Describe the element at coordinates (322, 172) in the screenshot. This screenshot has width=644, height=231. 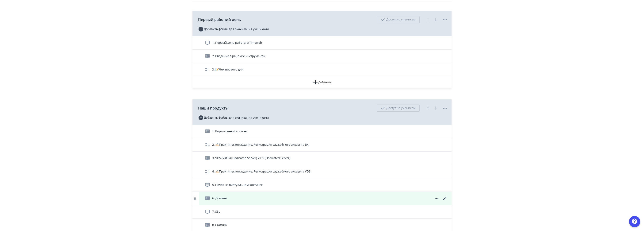
I see `div: 4. ✍🏻Практическое задание. Регистрация служебного аккаунта VDS` at that location.